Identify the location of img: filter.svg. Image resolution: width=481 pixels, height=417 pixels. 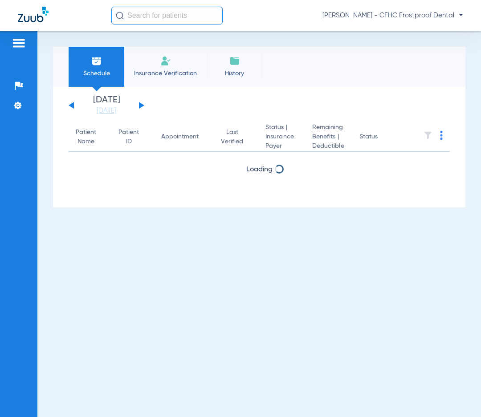
(428, 135).